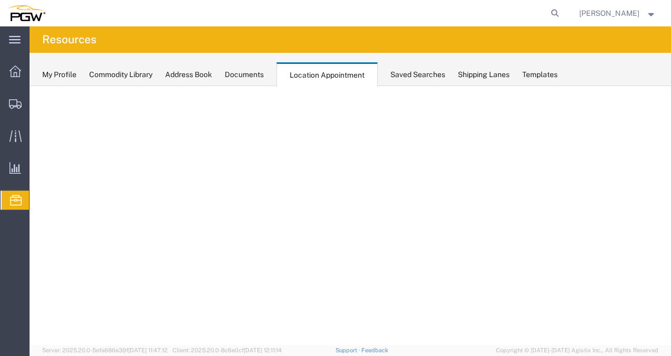  Describe the element at coordinates (26, 13) in the screenshot. I see `img: logo` at that location.